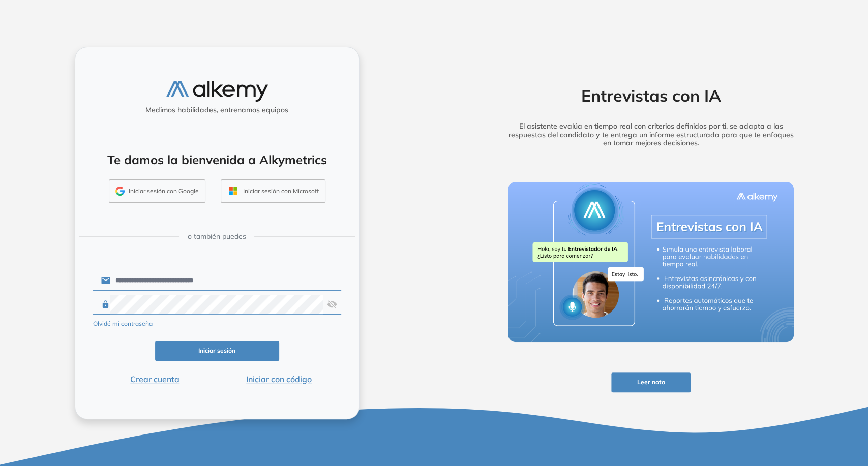  What do you see at coordinates (217, 110) in the screenshot?
I see `h5: Medimos habilidades, entrenamos equipos` at bounding box center [217, 110].